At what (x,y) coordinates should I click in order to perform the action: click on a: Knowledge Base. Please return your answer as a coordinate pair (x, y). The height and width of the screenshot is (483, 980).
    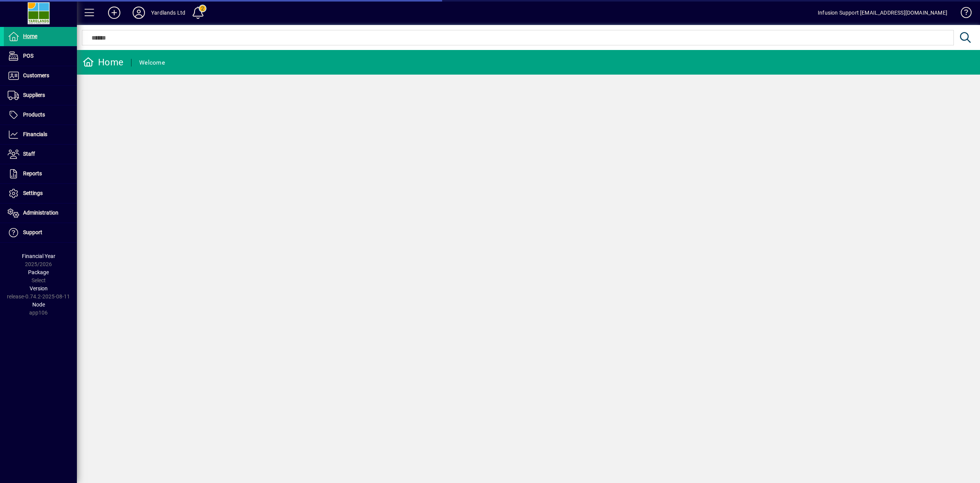
    Looking at the image, I should click on (962, 14).